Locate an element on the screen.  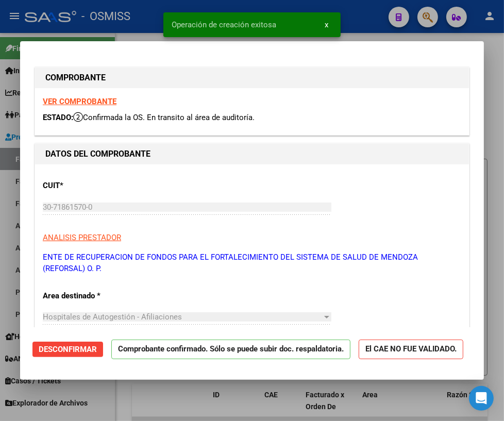
span: Desconfirmar is located at coordinates (68, 349).